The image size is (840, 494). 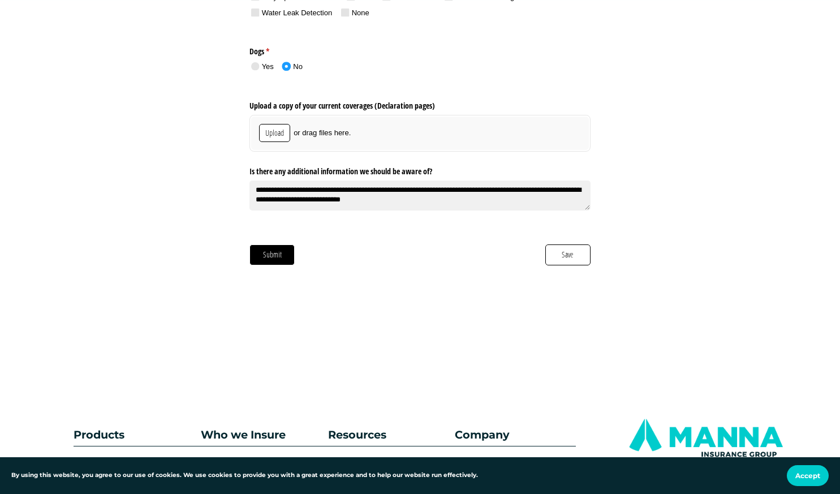 What do you see at coordinates (420, 104) in the screenshot?
I see `label: Upload a copy of your current coverages (Declaration pages)` at bounding box center [420, 104].